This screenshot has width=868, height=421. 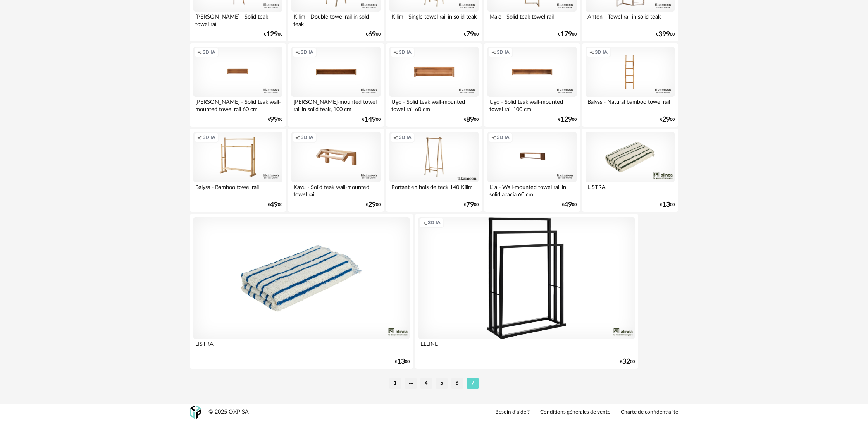 I want to click on li: 7, so click(x=473, y=383).